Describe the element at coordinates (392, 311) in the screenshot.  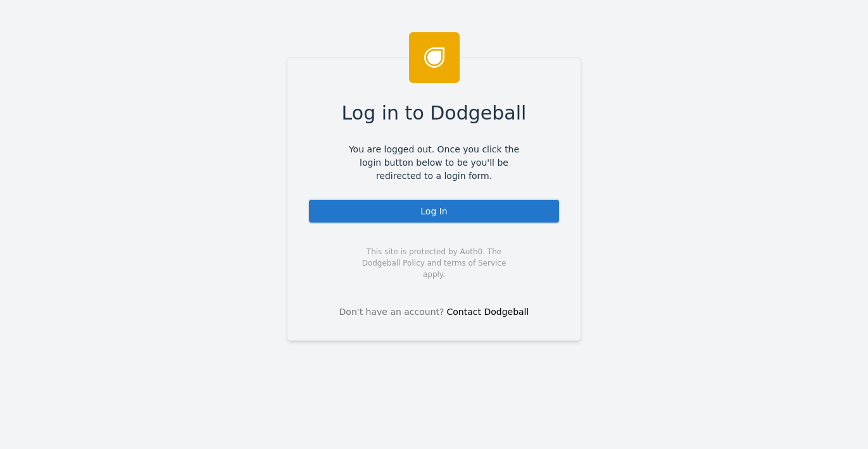
I see `span: Don't have an account?` at that location.